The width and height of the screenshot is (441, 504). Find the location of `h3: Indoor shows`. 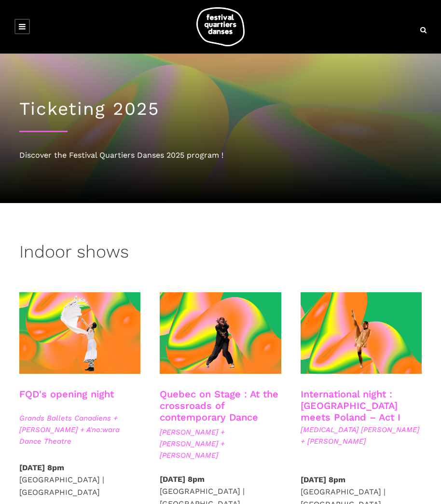

h3: Indoor shows is located at coordinates (74, 254).